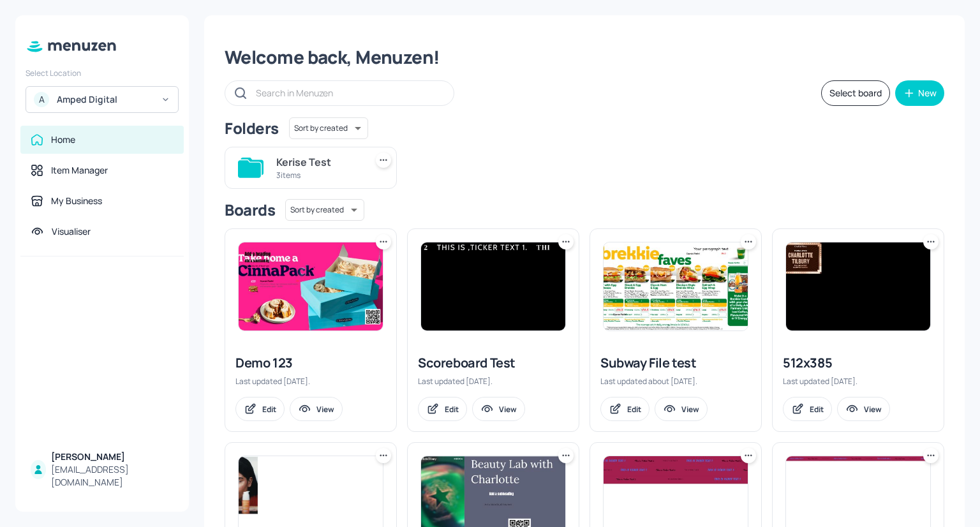 The width and height of the screenshot is (980, 527). What do you see at coordinates (919, 94) in the screenshot?
I see `button: New` at bounding box center [919, 94].